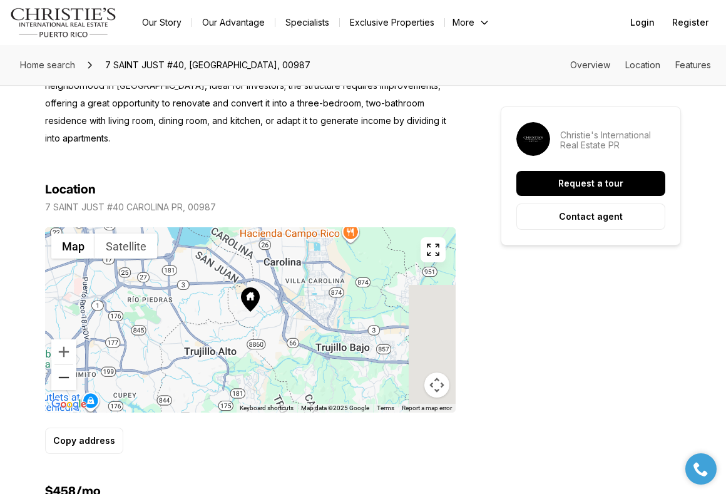  I want to click on button: Contact agent, so click(591, 217).